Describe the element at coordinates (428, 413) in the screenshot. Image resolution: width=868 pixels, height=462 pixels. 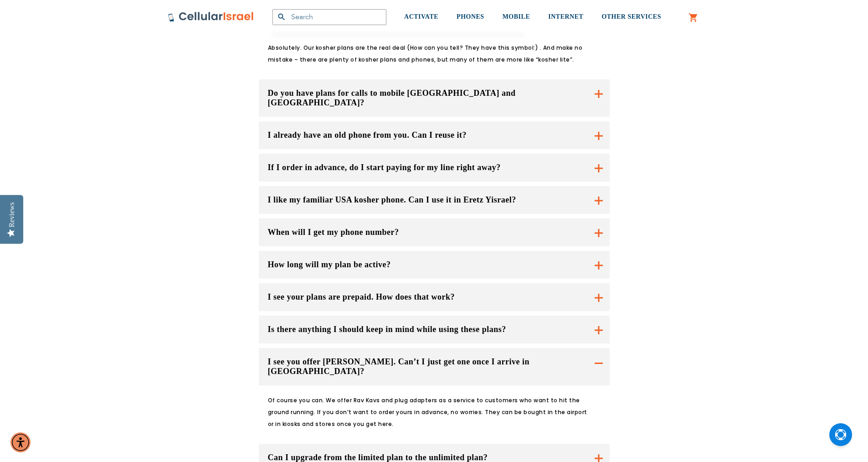
I see `p: Of course you can. We offer Rav Kavs and plug adapters as a service to customers who want to hit ...` at that location.